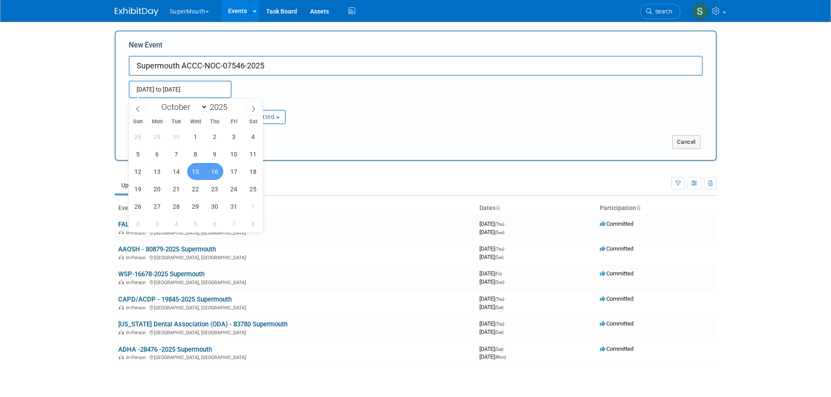 This screenshot has height=397, width=831. What do you see at coordinates (138, 154) in the screenshot?
I see `span: October 5, 2025` at bounding box center [138, 154].